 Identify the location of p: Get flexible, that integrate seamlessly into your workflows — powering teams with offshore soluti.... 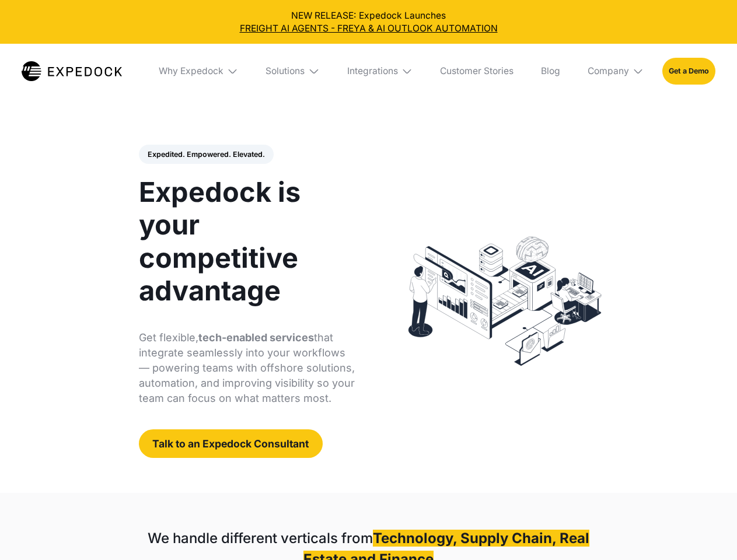
(247, 368).